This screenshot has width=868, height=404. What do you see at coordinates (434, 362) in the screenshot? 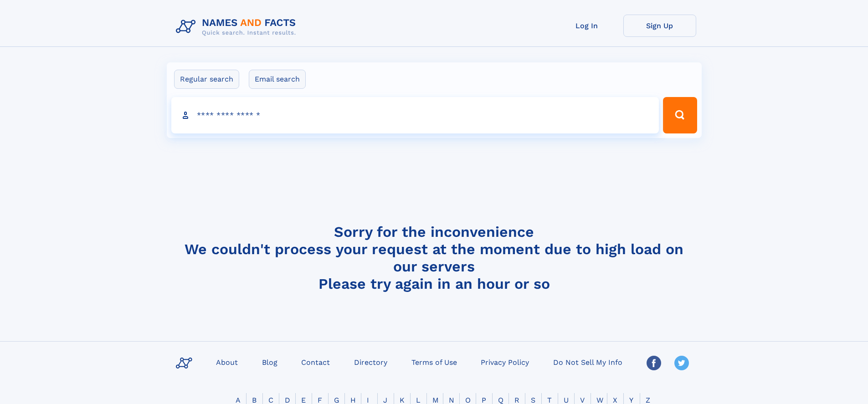
I see `a: Terms of Use` at bounding box center [434, 362].